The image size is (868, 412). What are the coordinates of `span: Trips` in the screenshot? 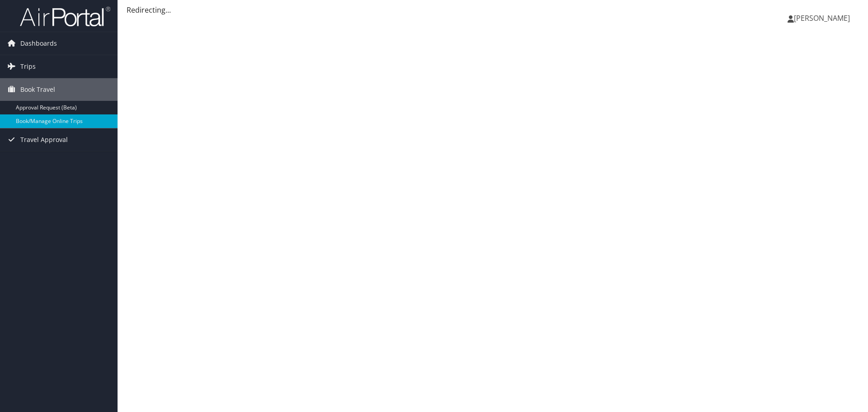 It's located at (28, 67).